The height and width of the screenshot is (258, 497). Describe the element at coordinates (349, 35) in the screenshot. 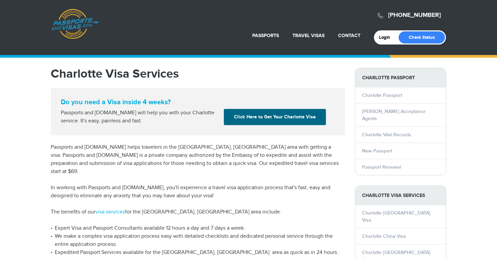

I see `a: Contact` at that location.